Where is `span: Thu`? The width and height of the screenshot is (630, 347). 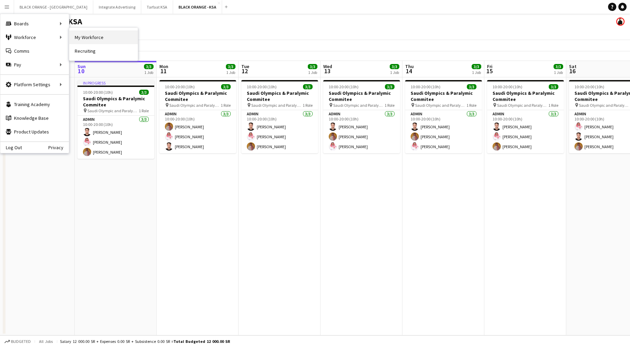 span: Thu is located at coordinates (409, 66).